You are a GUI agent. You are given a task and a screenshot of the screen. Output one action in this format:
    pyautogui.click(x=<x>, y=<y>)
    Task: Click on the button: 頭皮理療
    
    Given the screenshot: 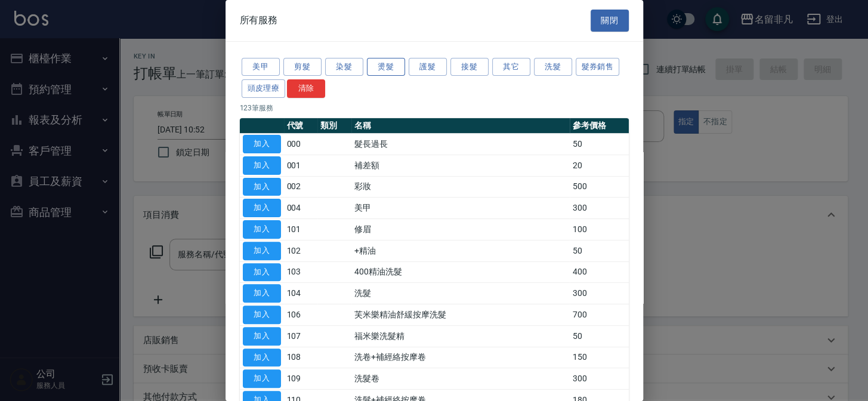 What is the action you would take?
    pyautogui.click(x=264, y=88)
    